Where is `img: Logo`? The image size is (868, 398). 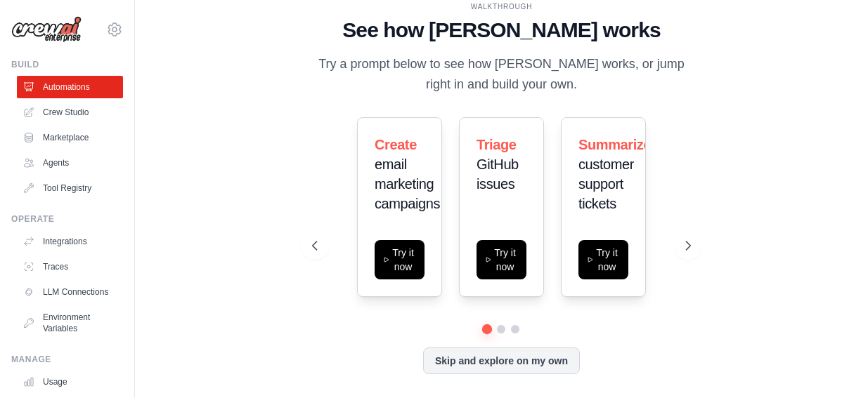
img: Logo is located at coordinates (46, 29).